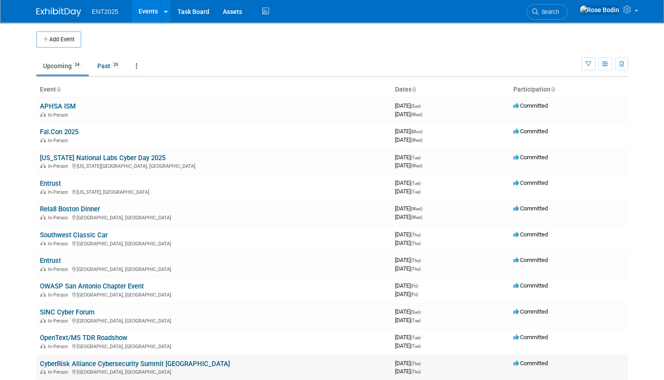 This screenshot has width=664, height=380. Describe the element at coordinates (77, 65) in the screenshot. I see `span: 24` at that location.